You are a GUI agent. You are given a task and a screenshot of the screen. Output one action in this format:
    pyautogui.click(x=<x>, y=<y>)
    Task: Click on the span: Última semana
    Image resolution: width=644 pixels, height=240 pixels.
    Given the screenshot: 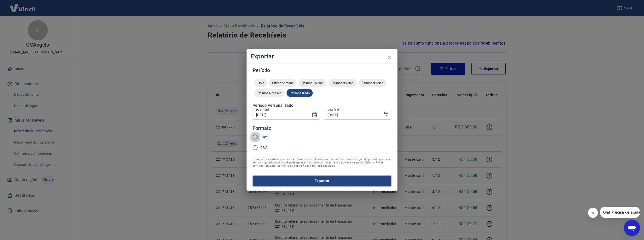 What is the action you would take?
    pyautogui.click(x=283, y=83)
    